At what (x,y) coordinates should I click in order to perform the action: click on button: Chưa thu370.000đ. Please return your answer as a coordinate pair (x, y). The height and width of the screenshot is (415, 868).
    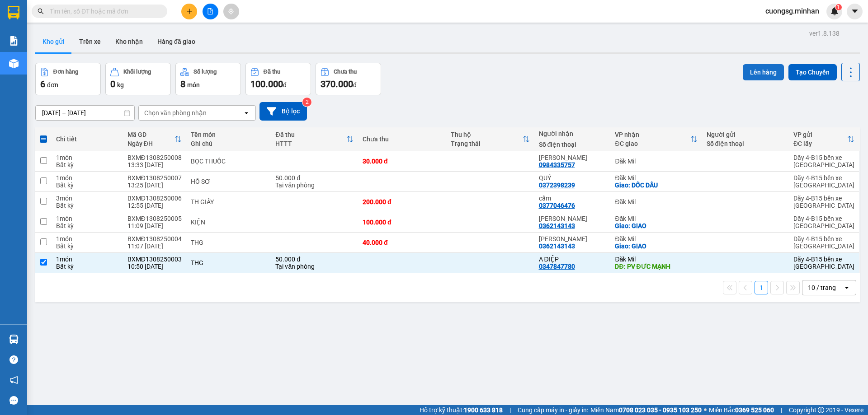
    Looking at the image, I should click on (348, 79).